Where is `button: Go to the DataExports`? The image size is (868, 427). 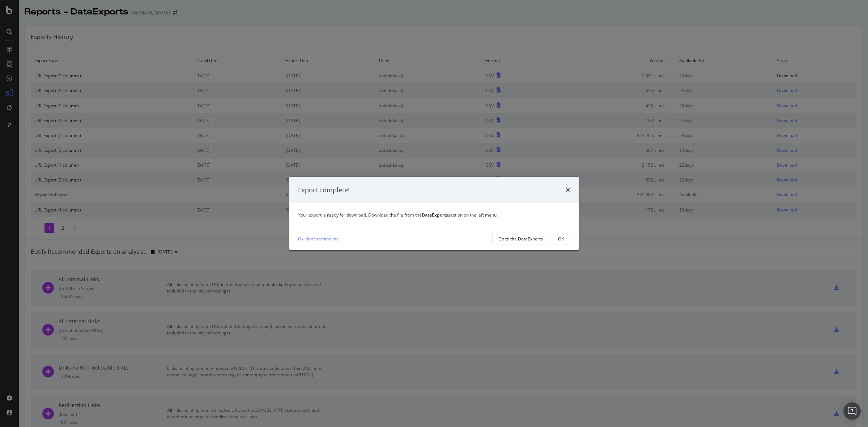 button: Go to the DataExports is located at coordinates (521, 239).